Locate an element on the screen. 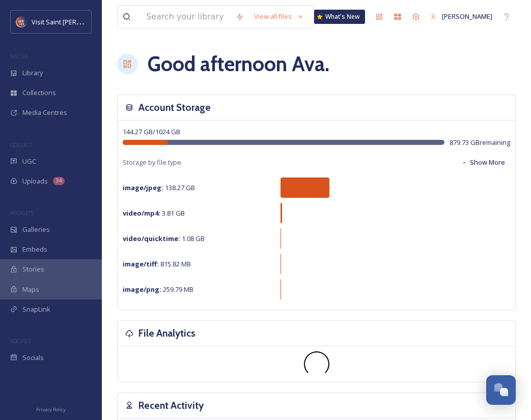 Image resolution: width=531 pixels, height=420 pixels. strong: image/png : is located at coordinates (142, 289).